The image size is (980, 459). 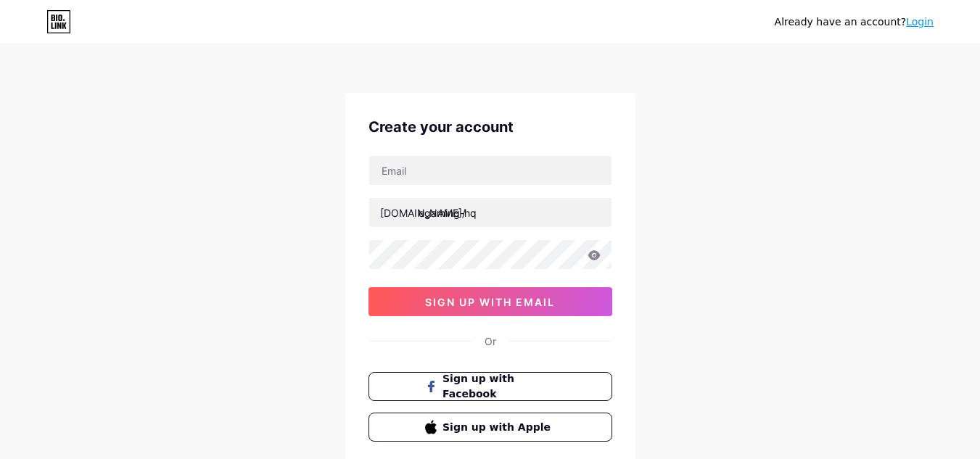 What do you see at coordinates (490, 302) in the screenshot?
I see `span: sign up with email` at bounding box center [490, 302].